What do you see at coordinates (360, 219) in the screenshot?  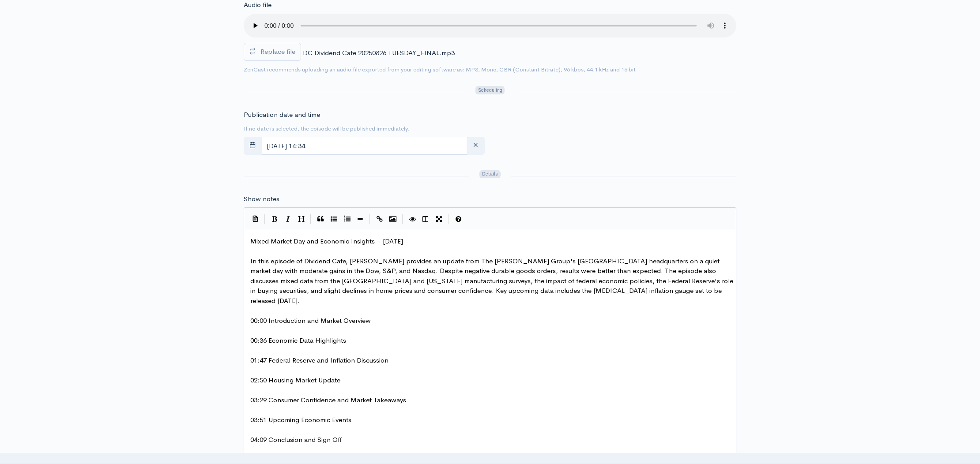 I see `button: Insert Horizontal Line` at bounding box center [360, 219].